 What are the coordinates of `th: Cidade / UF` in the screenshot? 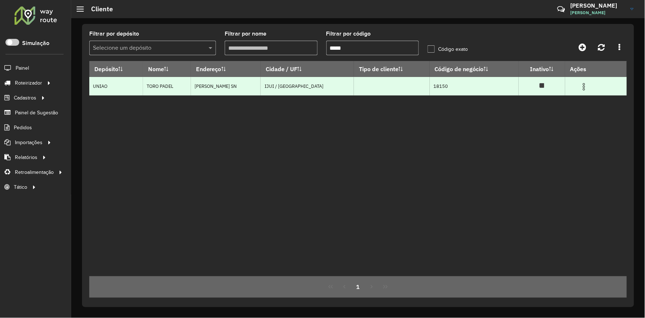 It's located at (307, 69).